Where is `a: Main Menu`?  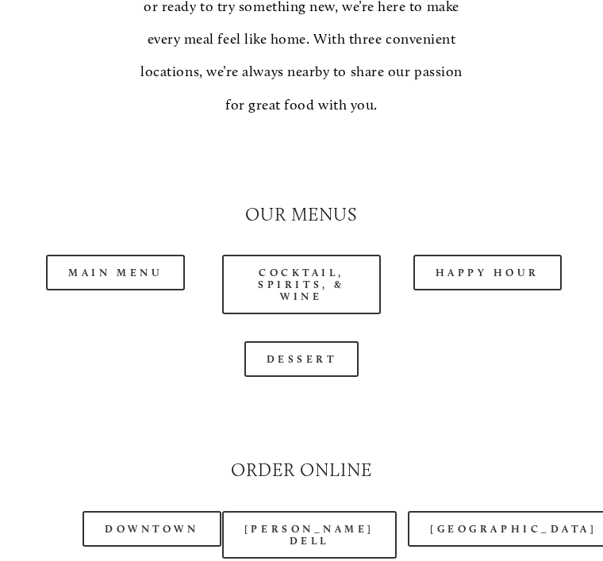 a: Main Menu is located at coordinates (115, 272).